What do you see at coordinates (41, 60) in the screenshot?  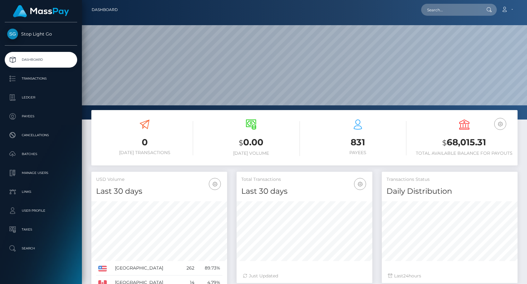 I see `p: Dashboard` at bounding box center [41, 60].